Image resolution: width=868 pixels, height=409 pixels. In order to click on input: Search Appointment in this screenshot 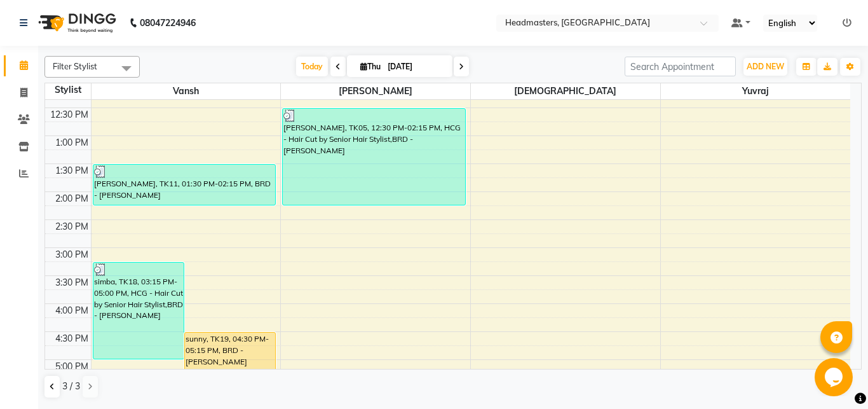, I will do `click(680, 66)`.